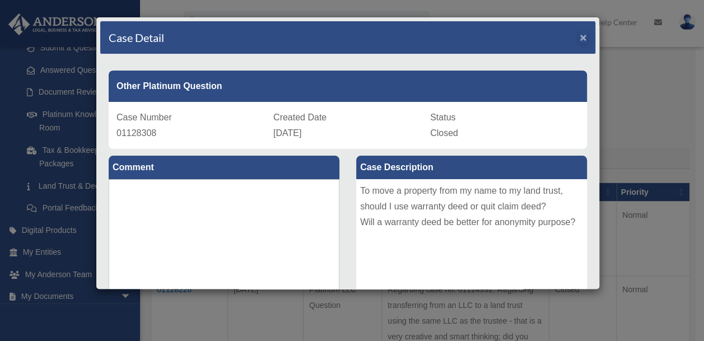 The width and height of the screenshot is (704, 341). I want to click on span: 01128308, so click(136, 133).